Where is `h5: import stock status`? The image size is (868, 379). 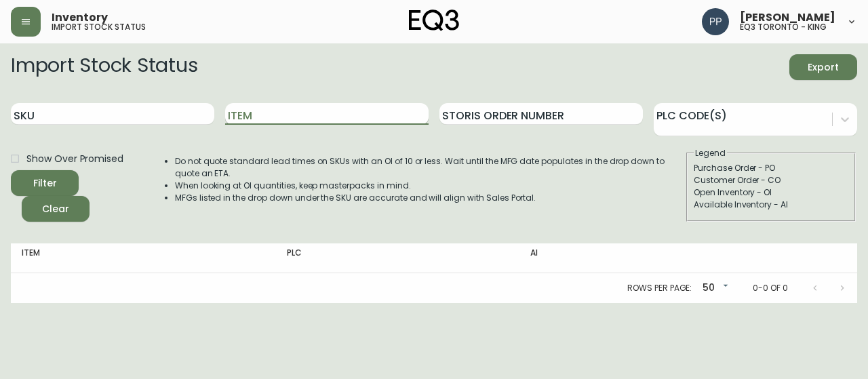 h5: import stock status is located at coordinates (98, 27).